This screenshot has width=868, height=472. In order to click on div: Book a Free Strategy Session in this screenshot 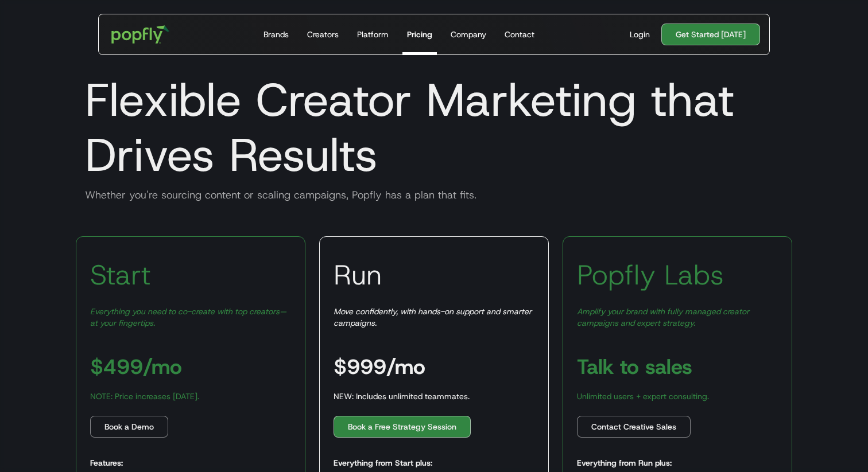, I will do `click(402, 427)`.